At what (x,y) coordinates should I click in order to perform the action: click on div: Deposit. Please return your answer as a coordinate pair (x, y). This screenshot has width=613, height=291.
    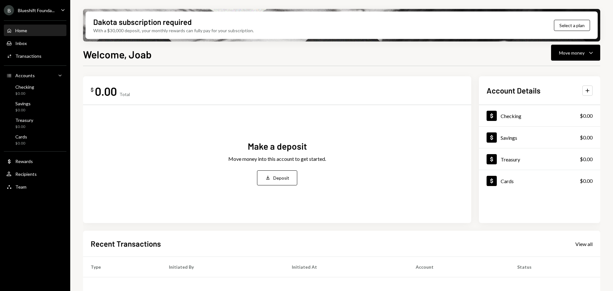
    Looking at the image, I should click on (281, 178).